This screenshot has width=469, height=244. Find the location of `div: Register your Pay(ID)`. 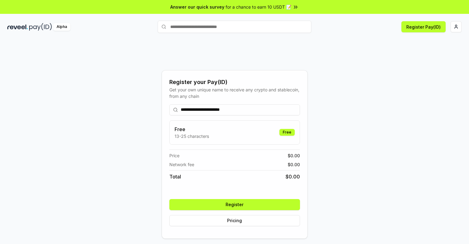

div: Register your Pay(ID) is located at coordinates (234, 82).